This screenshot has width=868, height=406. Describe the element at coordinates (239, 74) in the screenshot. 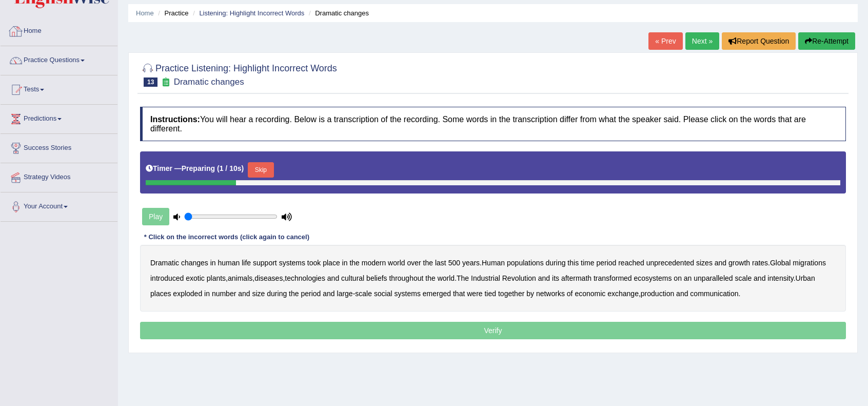

I see `h2: Practice Listening: Highlight Incorrect Words` at that location.